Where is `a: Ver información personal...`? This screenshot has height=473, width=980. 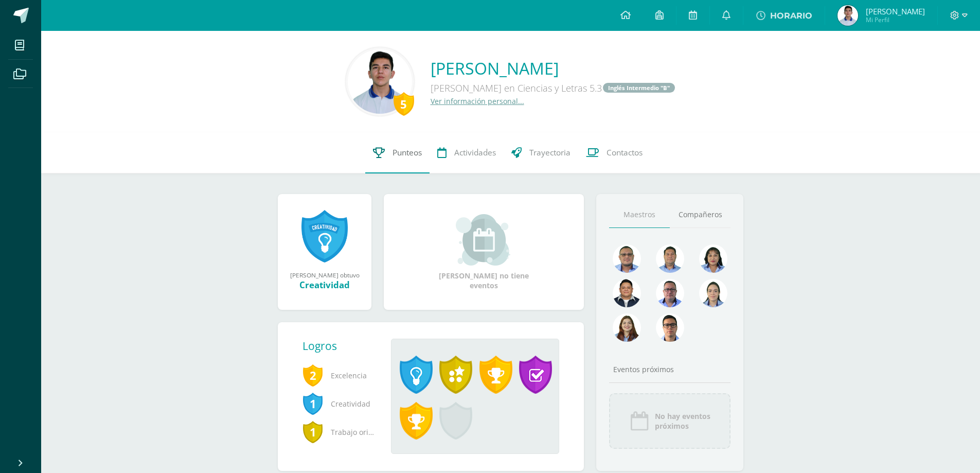
a: Ver información personal... is located at coordinates (477, 101).